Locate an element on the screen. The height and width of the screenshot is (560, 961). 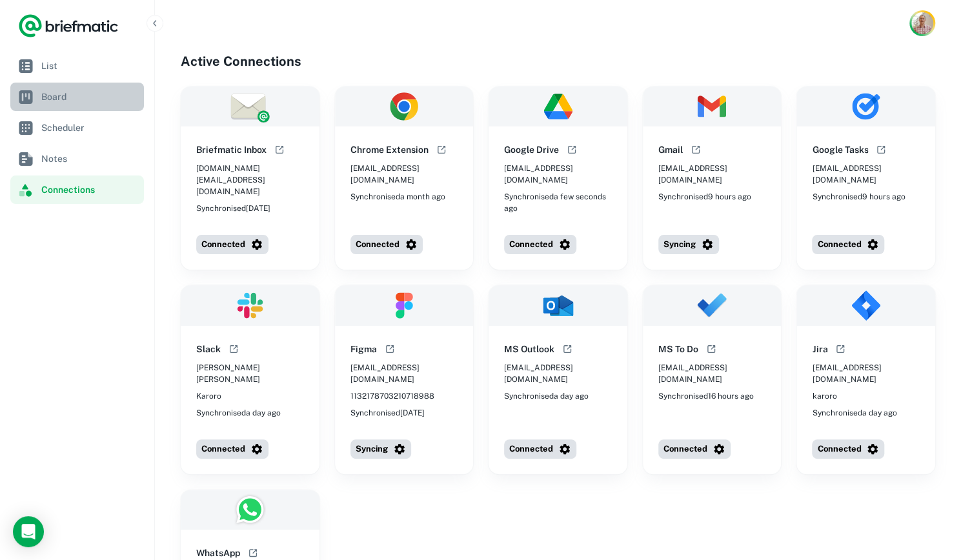
a: Scheduler is located at coordinates (77, 128).